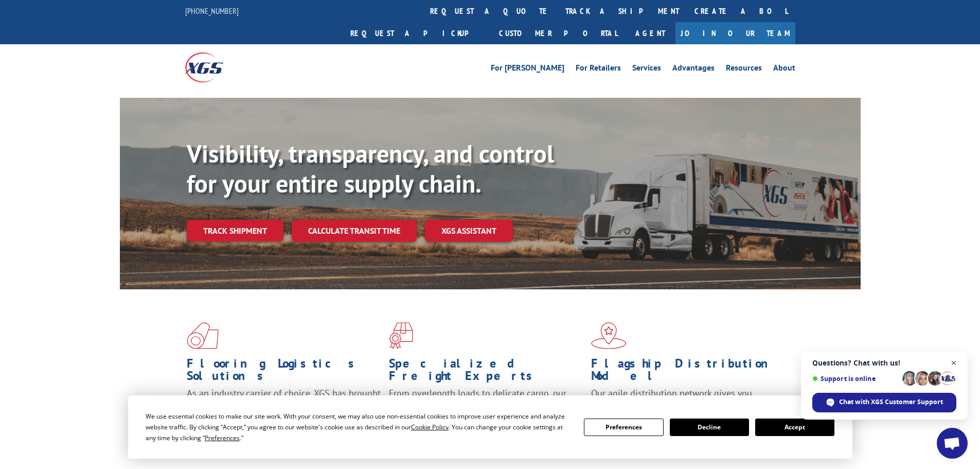  Describe the element at coordinates (624, 427) in the screenshot. I see `button: Preferences` at that location.